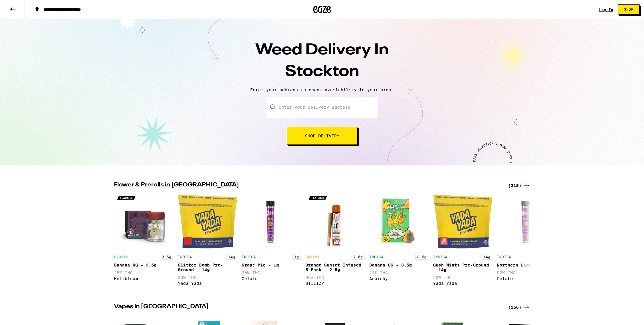 The width and height of the screenshot is (644, 325). What do you see at coordinates (335, 241) in the screenshot?
I see `div: Open page for Orange Sunset Infused 5-Pack - 2.5g from STIIIZY` at bounding box center [335, 241].